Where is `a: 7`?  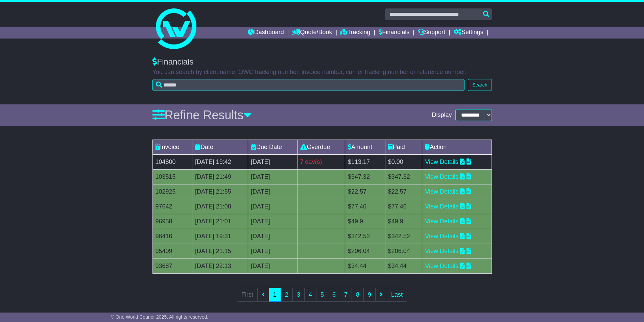
a: 7 is located at coordinates (346, 295).